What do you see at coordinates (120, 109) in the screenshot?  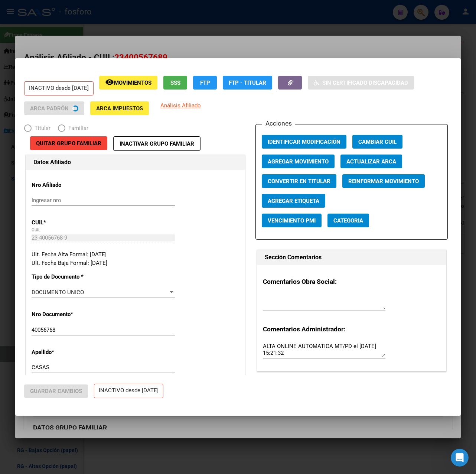 I see `span: ARCA Impuestos` at bounding box center [120, 109].